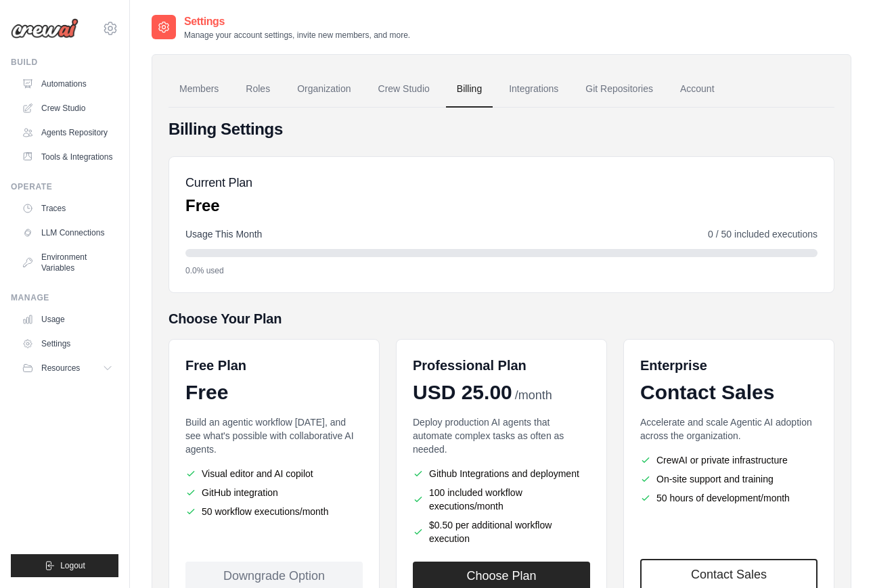  What do you see at coordinates (729, 498) in the screenshot?
I see `li: 50 hours of development/month` at bounding box center [729, 498].